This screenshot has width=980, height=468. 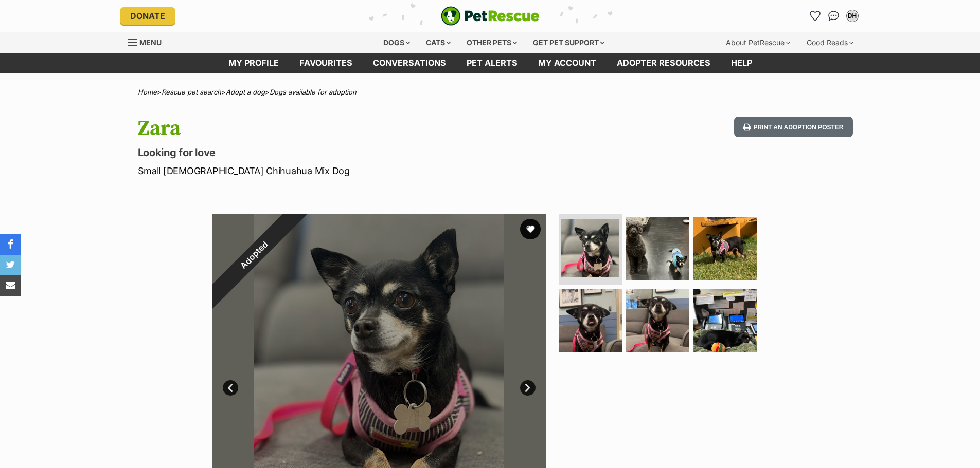 What do you see at coordinates (528, 388) in the screenshot?
I see `a: Next` at bounding box center [528, 388].